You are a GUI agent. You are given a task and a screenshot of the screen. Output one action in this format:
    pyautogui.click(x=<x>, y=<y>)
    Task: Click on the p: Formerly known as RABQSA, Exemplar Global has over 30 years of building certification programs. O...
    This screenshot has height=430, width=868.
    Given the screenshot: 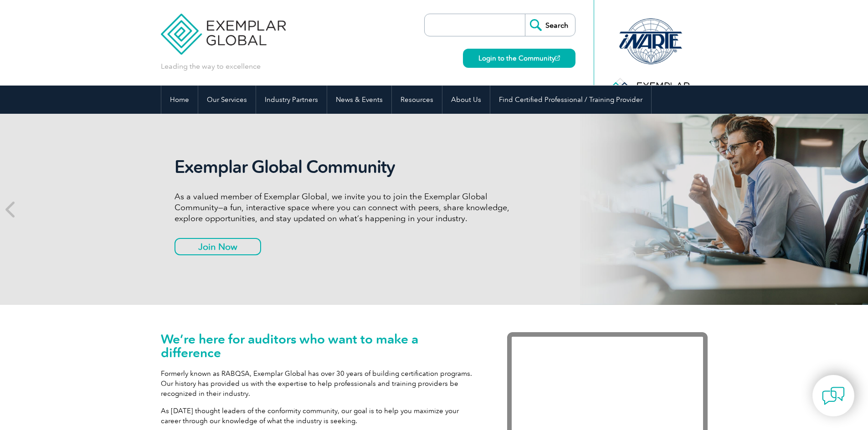 What is the action you would take?
    pyautogui.click(x=320, y=384)
    